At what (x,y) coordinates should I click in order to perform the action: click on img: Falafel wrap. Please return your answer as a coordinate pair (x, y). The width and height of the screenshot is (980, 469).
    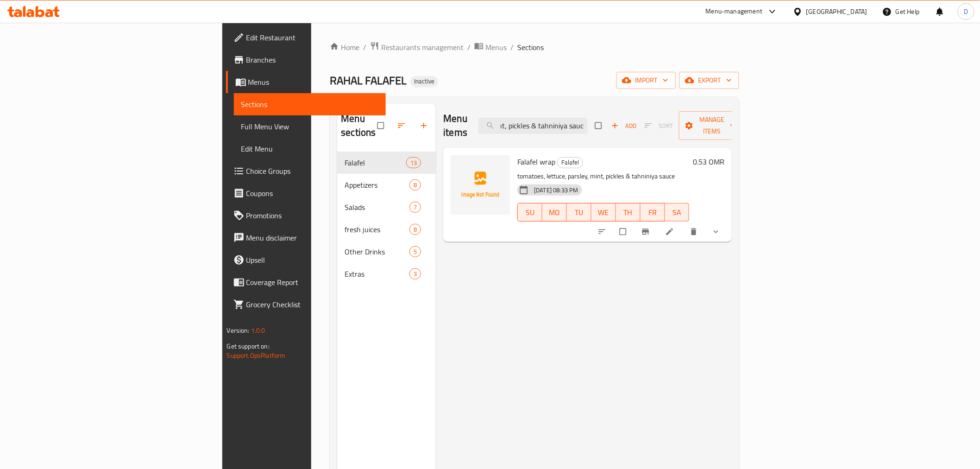
    Looking at the image, I should click on (480, 185).